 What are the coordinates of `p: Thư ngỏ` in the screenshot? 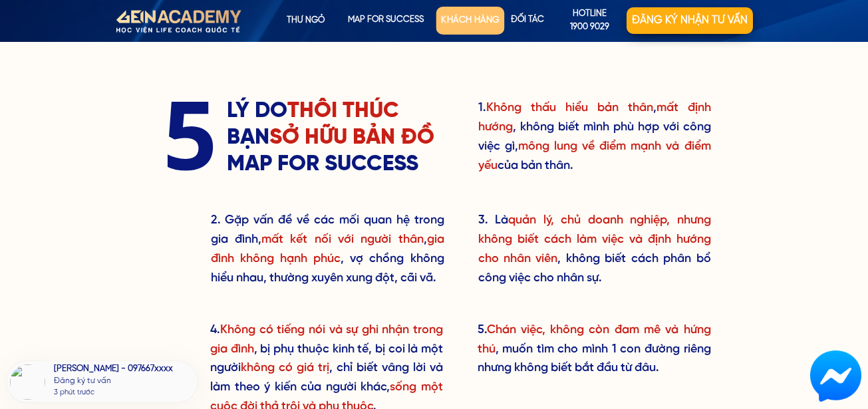 It's located at (305, 21).